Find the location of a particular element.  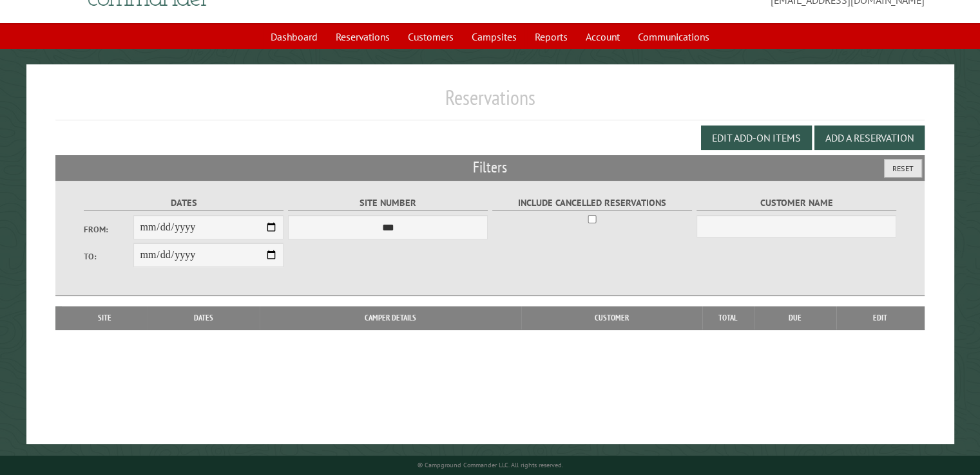

a: Campsites is located at coordinates (495, 37).